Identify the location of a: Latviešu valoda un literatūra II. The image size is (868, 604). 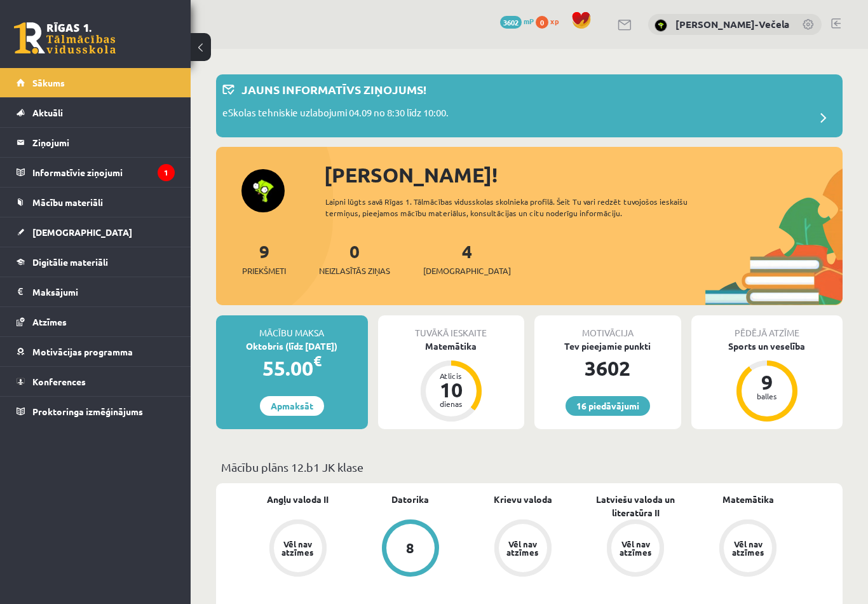
(635, 506).